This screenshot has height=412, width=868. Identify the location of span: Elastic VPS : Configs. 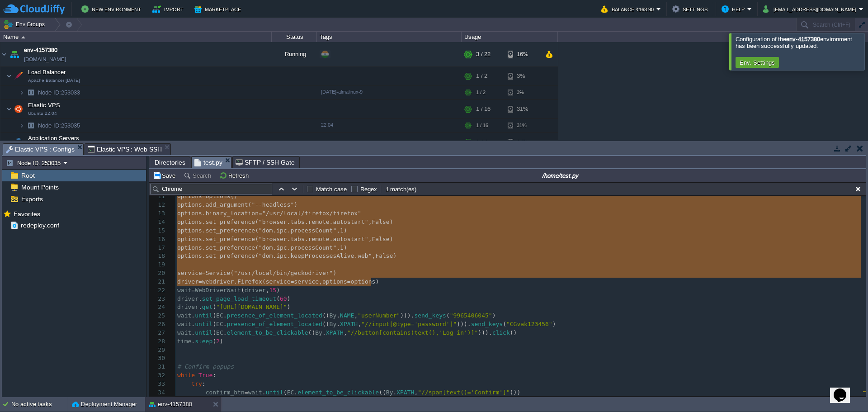
(40, 149).